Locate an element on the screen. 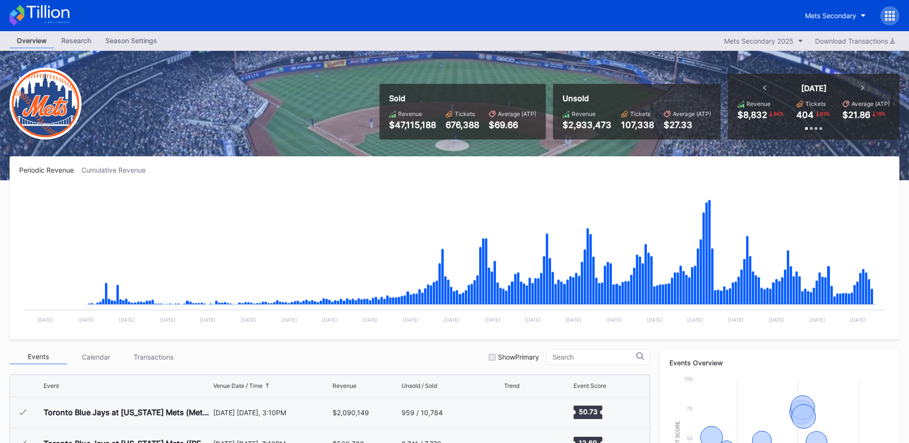  div: Calendar is located at coordinates (96, 357).